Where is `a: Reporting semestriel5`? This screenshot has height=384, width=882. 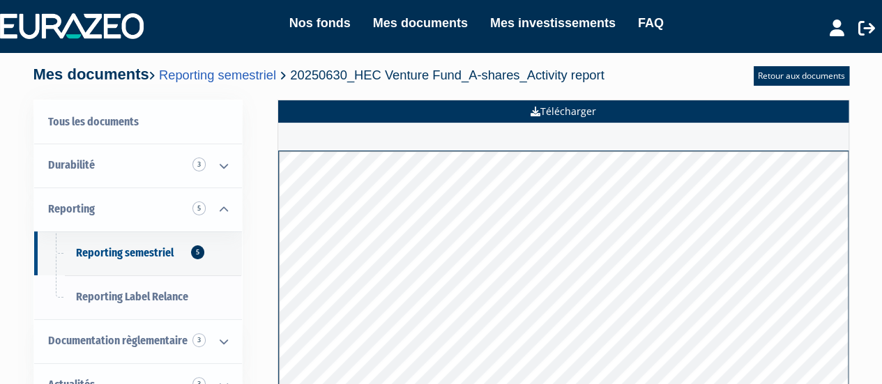 a: Reporting semestriel5 is located at coordinates (138, 253).